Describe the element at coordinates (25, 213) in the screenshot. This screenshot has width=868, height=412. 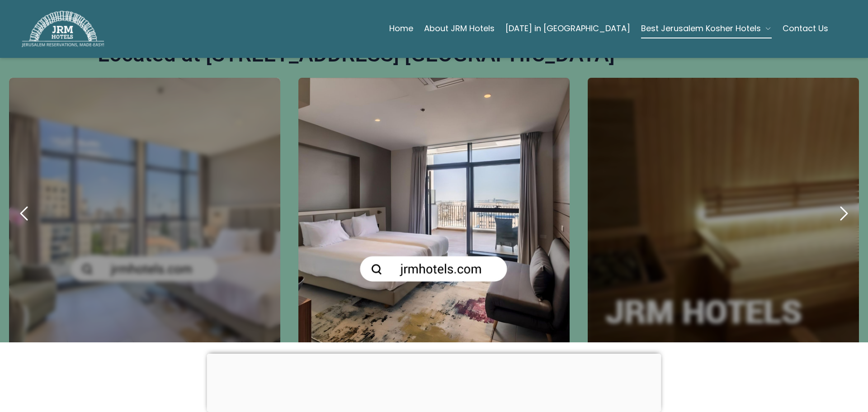
I see `button: previous` at that location.